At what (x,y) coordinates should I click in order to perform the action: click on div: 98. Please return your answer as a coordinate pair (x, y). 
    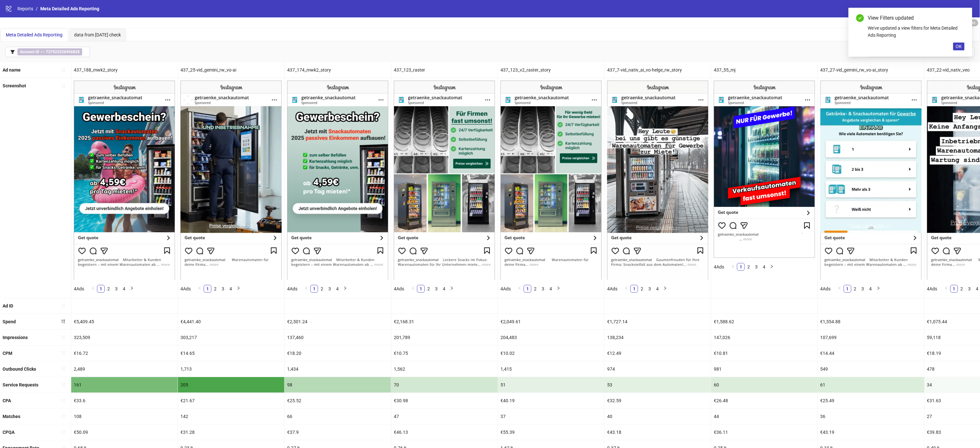
    Looking at the image, I should click on (338, 385).